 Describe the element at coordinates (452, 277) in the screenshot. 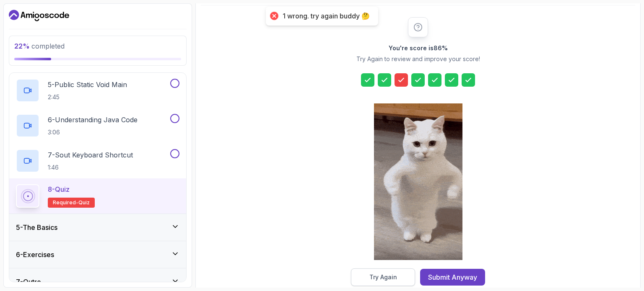

I see `div: Submit Anyway` at that location.